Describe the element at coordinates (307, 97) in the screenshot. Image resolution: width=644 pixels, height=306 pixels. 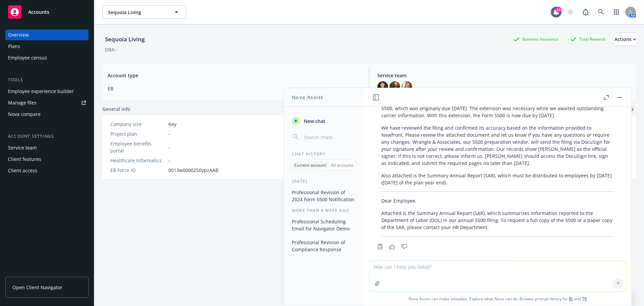
I see `h1: Nova Assist` at that location.